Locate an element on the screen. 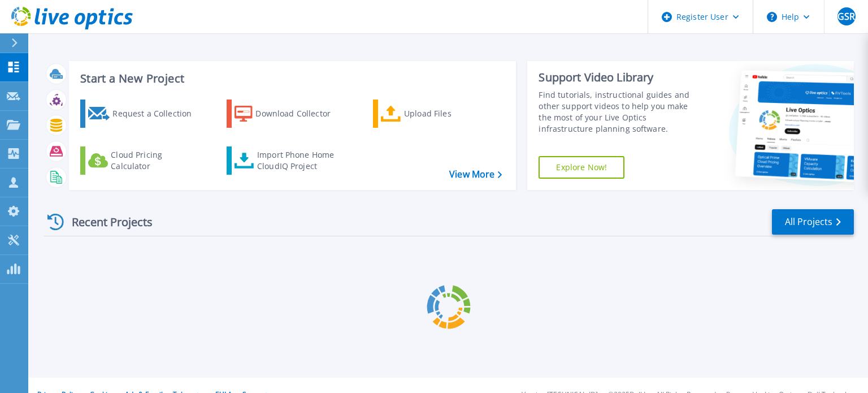 The width and height of the screenshot is (868, 393). span: GSR is located at coordinates (847, 16).